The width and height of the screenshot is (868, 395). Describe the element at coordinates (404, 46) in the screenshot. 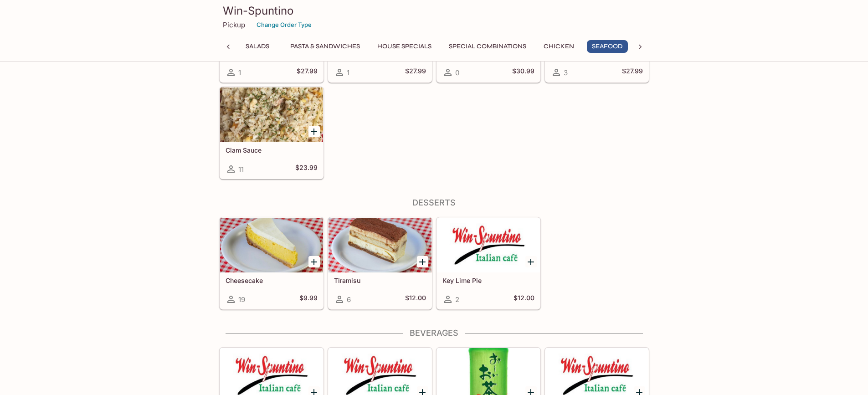

I see `button: House Specials` at that location.